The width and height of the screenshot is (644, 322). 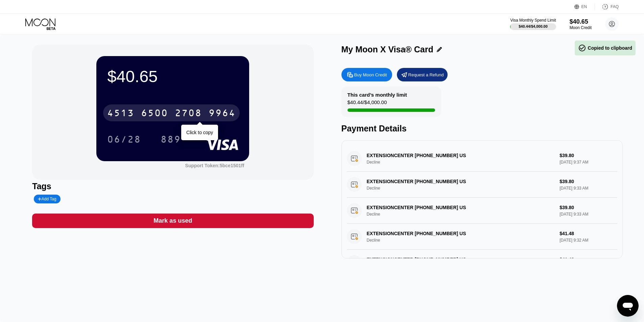 I want to click on div: 2708, so click(x=188, y=114).